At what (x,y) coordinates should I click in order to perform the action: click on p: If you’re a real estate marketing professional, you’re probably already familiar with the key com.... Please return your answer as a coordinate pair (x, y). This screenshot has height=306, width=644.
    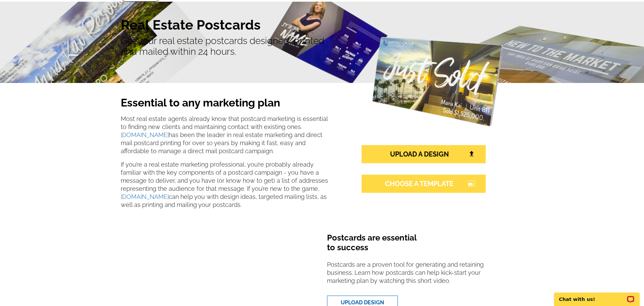
    Looking at the image, I should click on (225, 185).